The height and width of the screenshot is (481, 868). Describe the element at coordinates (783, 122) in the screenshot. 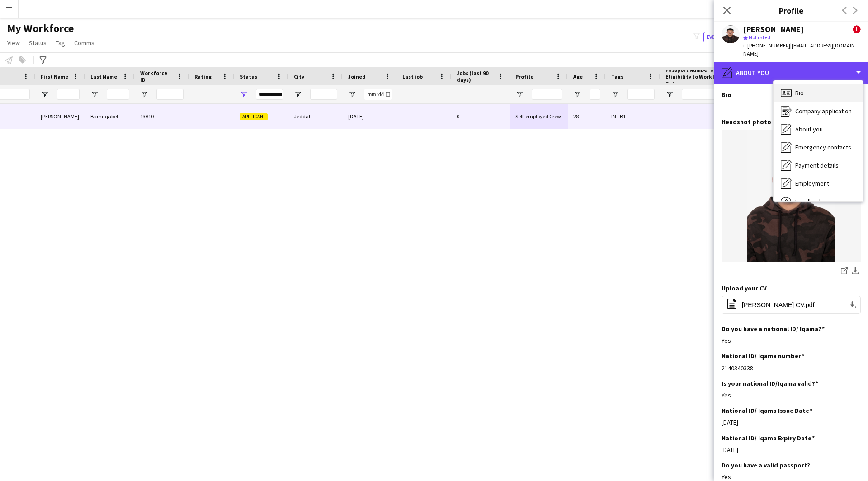

I see `h3: Headshot photo with white background` at that location.